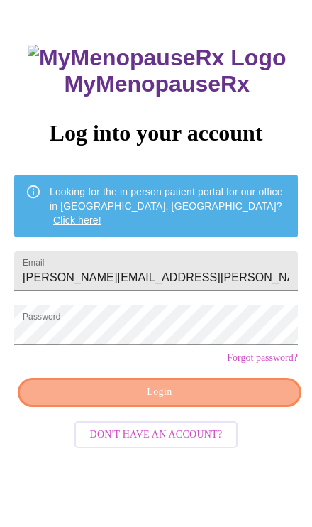 This screenshot has height=527, width=312. What do you see at coordinates (156, 133) in the screenshot?
I see `h3: Log into your account` at bounding box center [156, 133].